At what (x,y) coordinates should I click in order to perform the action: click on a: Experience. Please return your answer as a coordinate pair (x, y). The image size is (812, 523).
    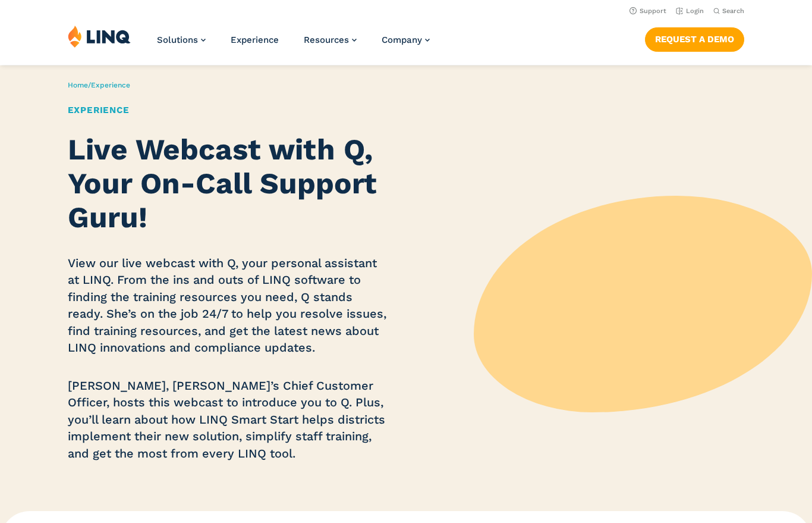
    Looking at the image, I should click on (255, 40).